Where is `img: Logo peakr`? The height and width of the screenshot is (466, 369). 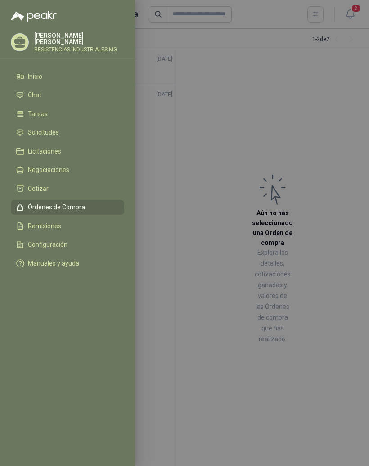 img: Logo peakr is located at coordinates (34, 16).